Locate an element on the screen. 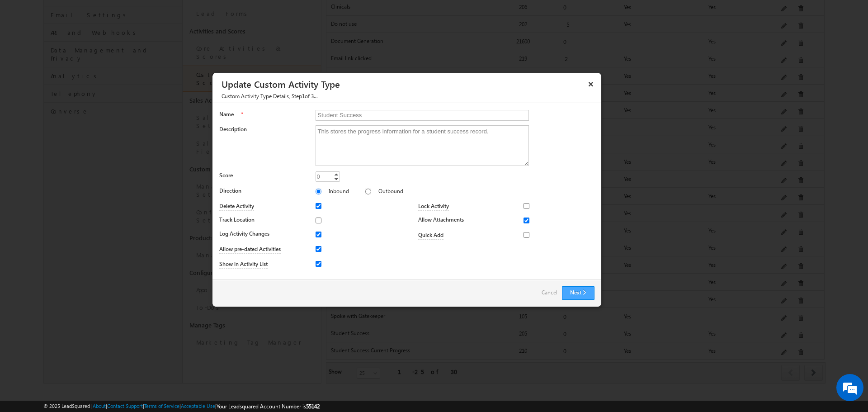 The height and width of the screenshot is (412, 868). label: Track Location is located at coordinates (265, 220).